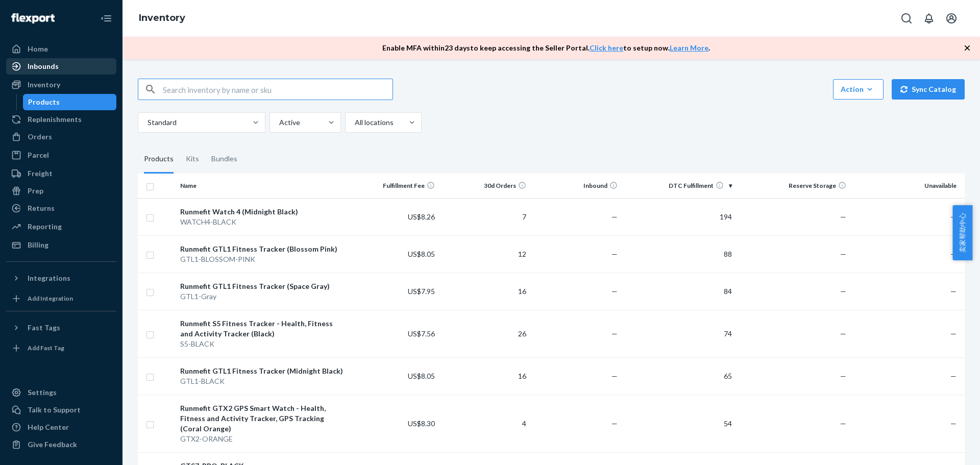  What do you see at coordinates (485, 423) in the screenshot?
I see `td: 4` at bounding box center [485, 423].